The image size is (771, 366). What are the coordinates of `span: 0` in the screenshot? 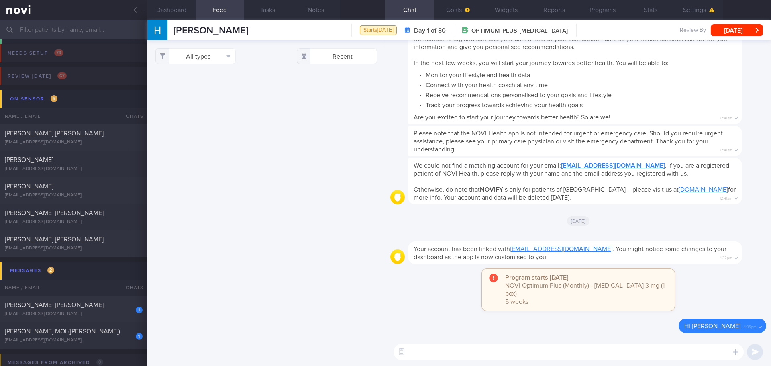 It's located at (100, 362).